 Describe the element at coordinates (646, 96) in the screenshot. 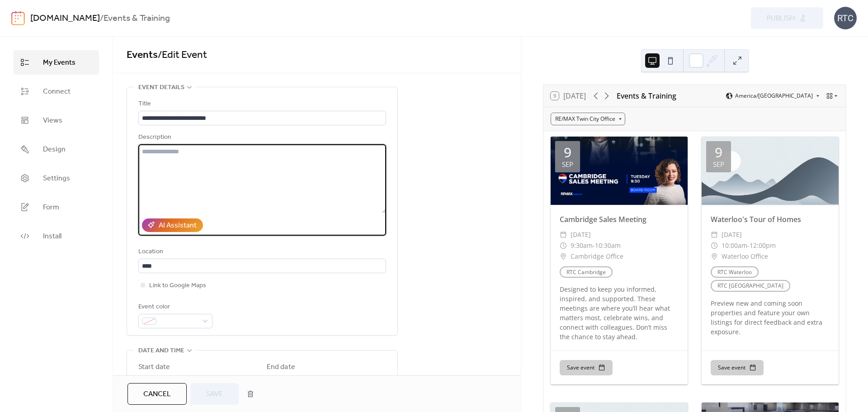

I see `div: Events & Training` at that location.